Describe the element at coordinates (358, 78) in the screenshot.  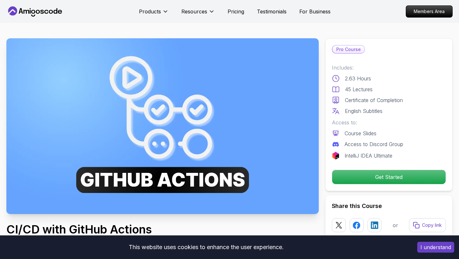
I see `p: 2.63 Hours` at that location.